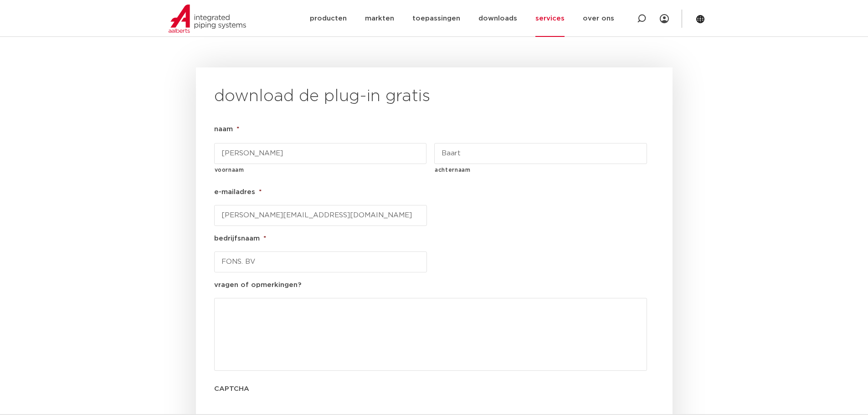 Image resolution: width=868 pixels, height=415 pixels. I want to click on label: voornaam, so click(321, 170).